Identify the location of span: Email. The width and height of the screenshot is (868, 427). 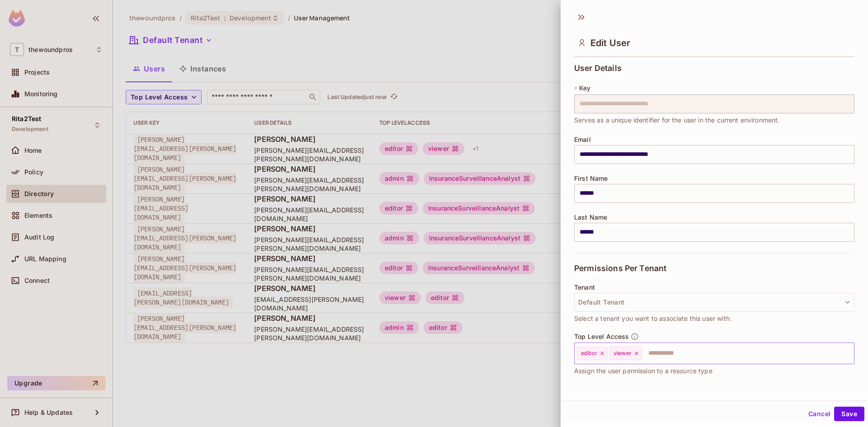
(582, 139).